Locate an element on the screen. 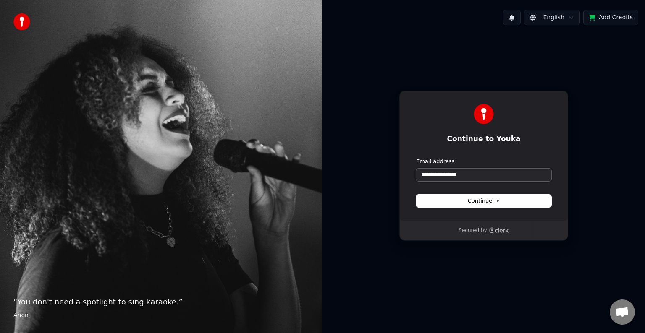  p: Secured by is located at coordinates (472, 231).